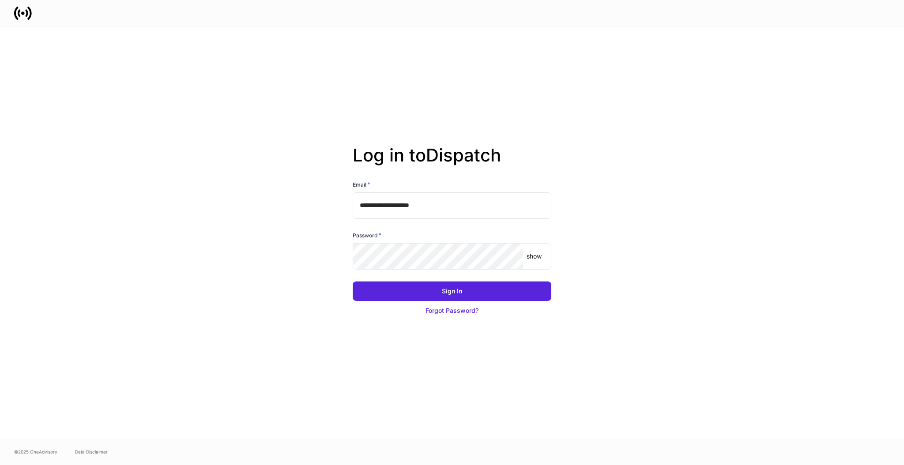  What do you see at coordinates (534, 257) in the screenshot?
I see `p: show` at bounding box center [534, 257].